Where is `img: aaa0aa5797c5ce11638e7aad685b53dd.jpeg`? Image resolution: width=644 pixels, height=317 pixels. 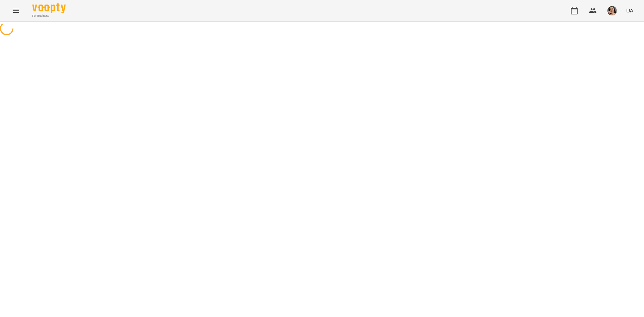 img: aaa0aa5797c5ce11638e7aad685b53dd.jpeg is located at coordinates (612, 10).